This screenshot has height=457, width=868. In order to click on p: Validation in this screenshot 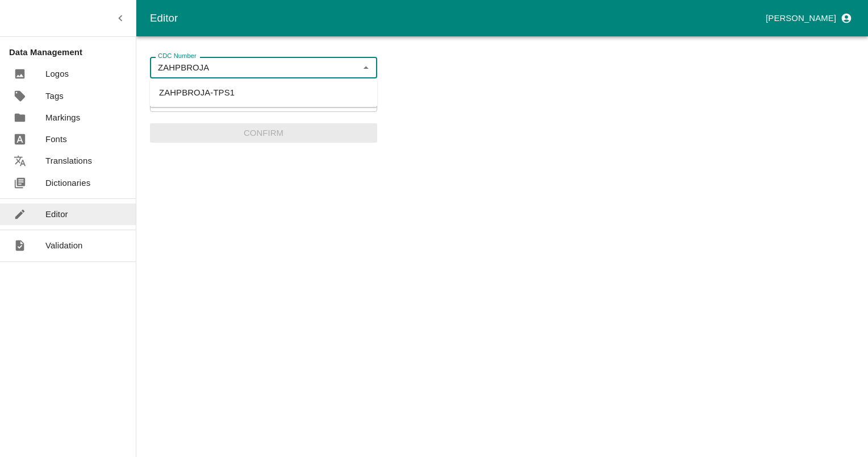, I will do `click(64, 245)`.